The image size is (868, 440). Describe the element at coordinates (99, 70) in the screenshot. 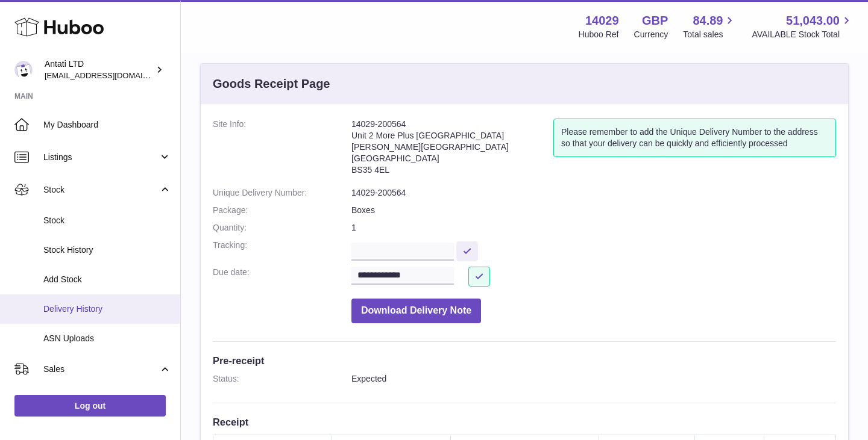

I see `div: Antati LTD` at that location.